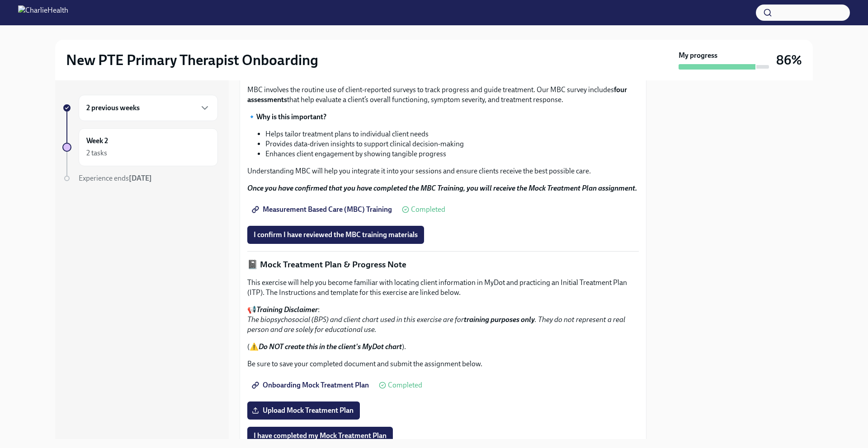 This screenshot has height=448, width=868. I want to click on strong: Once you have confirmed that you have completed the MBC Training, you will receive the Mock Treat..., so click(442, 188).